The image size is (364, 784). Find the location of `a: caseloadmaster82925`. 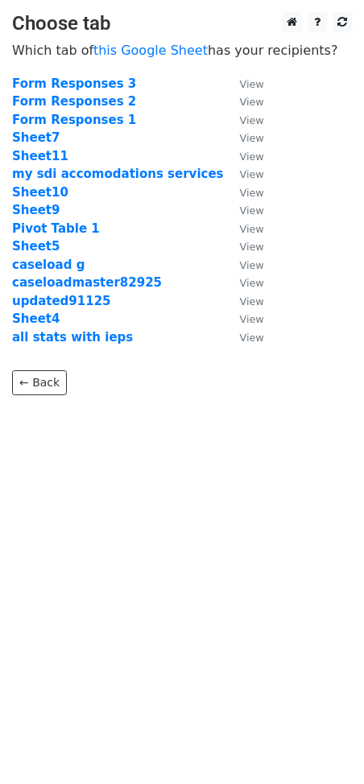

a: caseloadmaster82925 is located at coordinates (87, 282).